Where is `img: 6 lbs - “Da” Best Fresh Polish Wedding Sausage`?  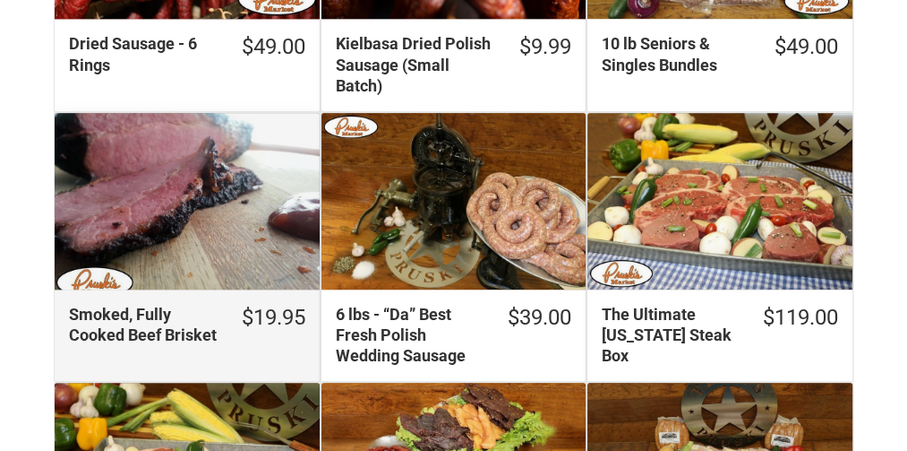
img: 6 lbs - “Da” Best Fresh Polish Wedding Sausage is located at coordinates (454, 201).